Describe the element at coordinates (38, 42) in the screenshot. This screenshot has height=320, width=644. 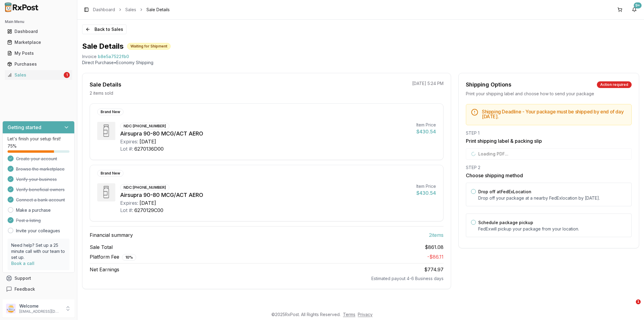
I see `a: Marketplace` at that location.